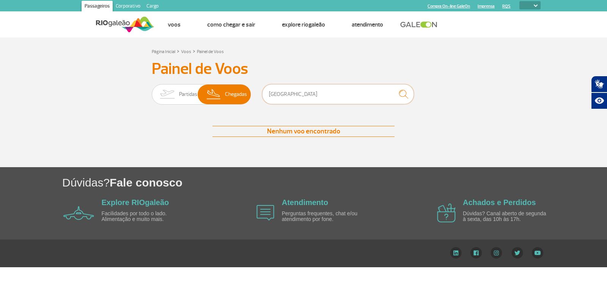 The width and height of the screenshot is (607, 293). What do you see at coordinates (145, 217) in the screenshot?
I see `p: Facilidades por todo o lado. Alimentação e muito mais.` at bounding box center [145, 217].